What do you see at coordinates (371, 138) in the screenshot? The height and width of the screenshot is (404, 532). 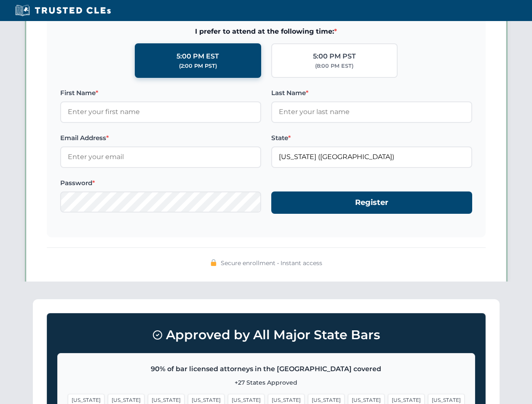 I see `label: State` at bounding box center [371, 138].